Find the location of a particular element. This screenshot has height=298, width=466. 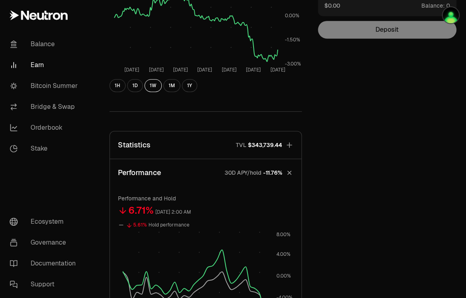

tspan: 4.00% is located at coordinates (283, 255).